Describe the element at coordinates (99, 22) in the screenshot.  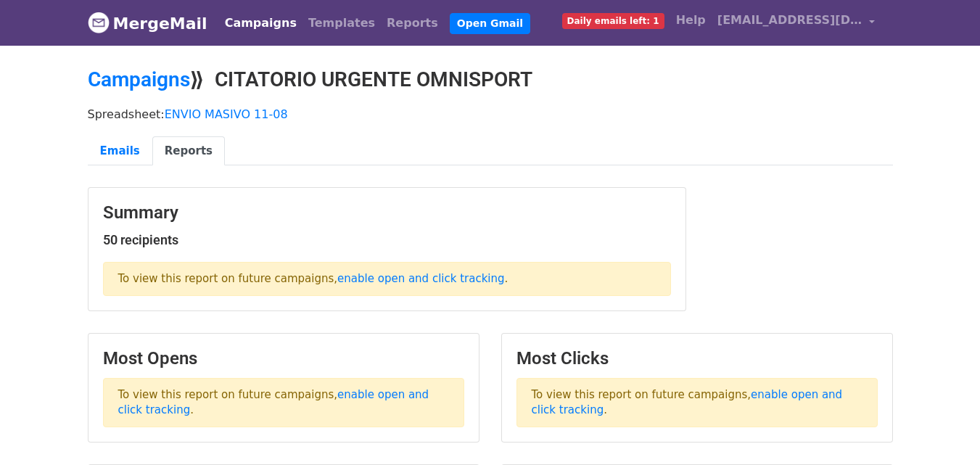
I see `img: MergeMail logo` at that location.